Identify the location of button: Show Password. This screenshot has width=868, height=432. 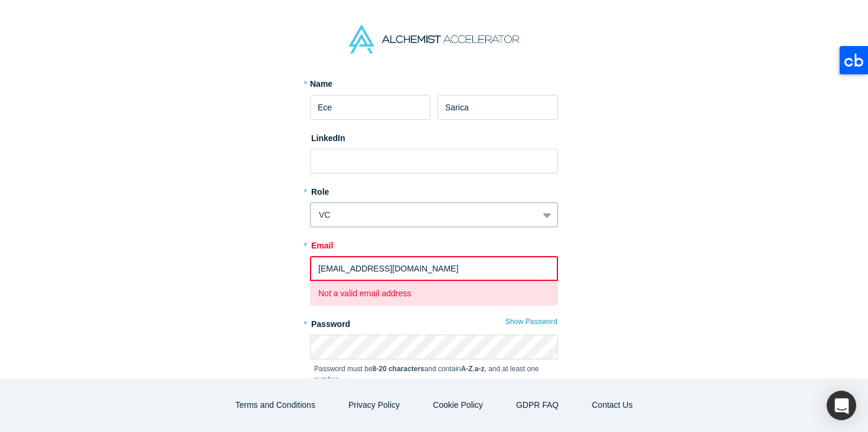
(532, 322).